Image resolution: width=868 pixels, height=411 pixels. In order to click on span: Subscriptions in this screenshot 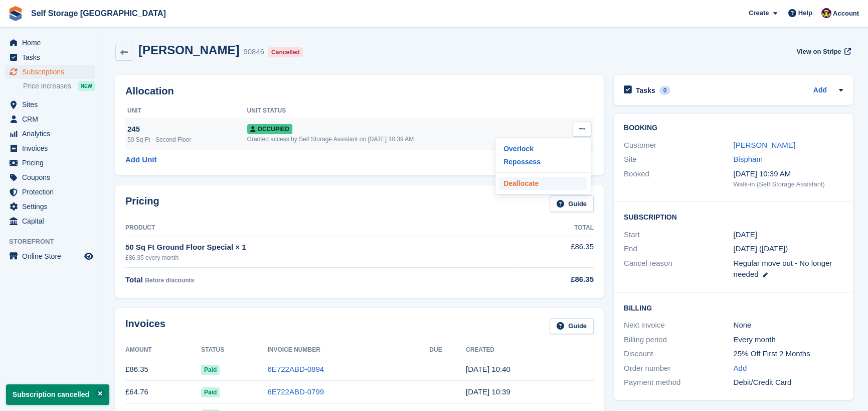, I will do `click(52, 72)`.